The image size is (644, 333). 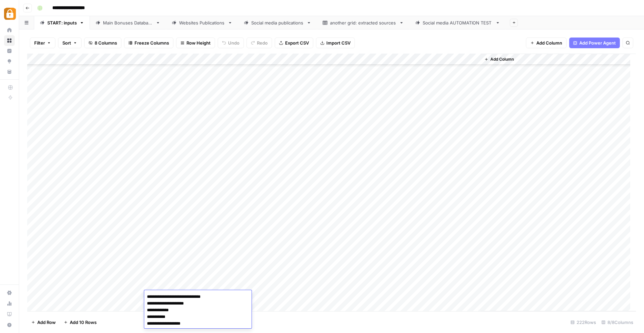 What do you see at coordinates (234, 43) in the screenshot?
I see `span: Undo` at bounding box center [234, 43].